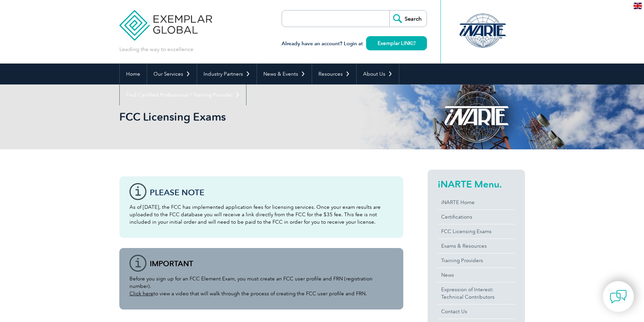 This screenshot has width=644, height=322. Describe the element at coordinates (476, 184) in the screenshot. I see `h2: iNARTE Menu.` at that location.